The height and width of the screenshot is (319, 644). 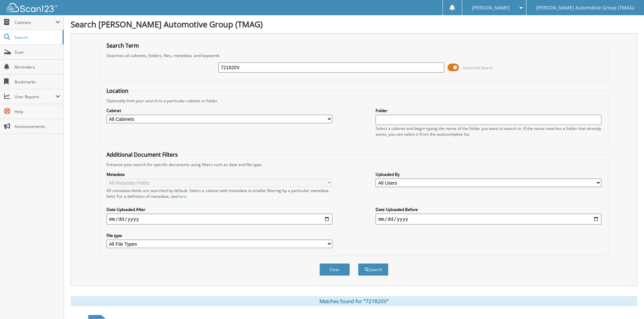 What do you see at coordinates (32, 7) in the screenshot?
I see `img: scan123-logo-white.svg` at bounding box center [32, 7].